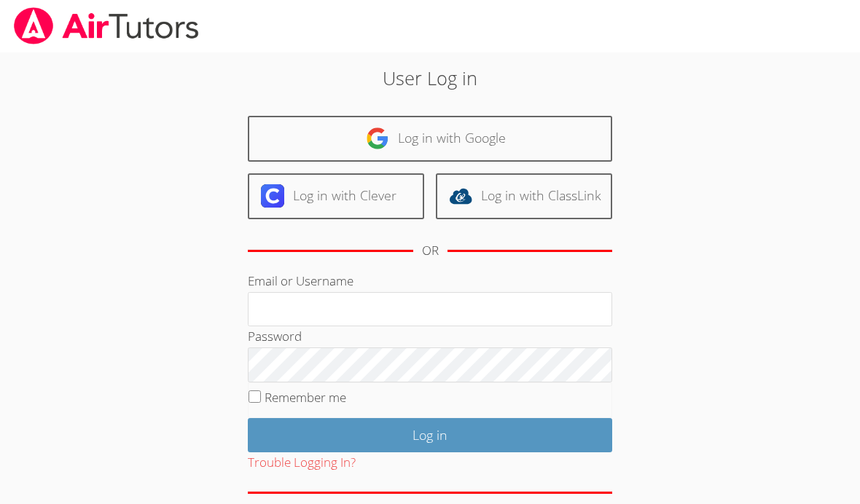 This screenshot has width=860, height=504. What do you see at coordinates (378, 139) in the screenshot?
I see `img: google-logo-50288ca7cdecda66e5e0955fdab243c47b7ad437acaf1139b6f446037453330a.svg` at bounding box center [378, 139].